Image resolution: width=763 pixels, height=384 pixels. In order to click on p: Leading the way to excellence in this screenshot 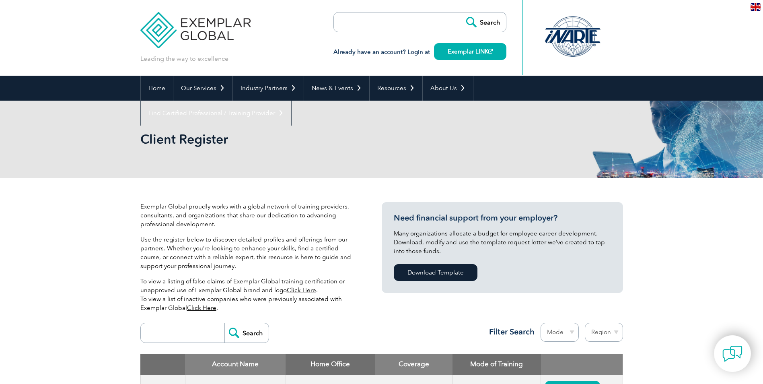, I will do `click(184, 59)`.